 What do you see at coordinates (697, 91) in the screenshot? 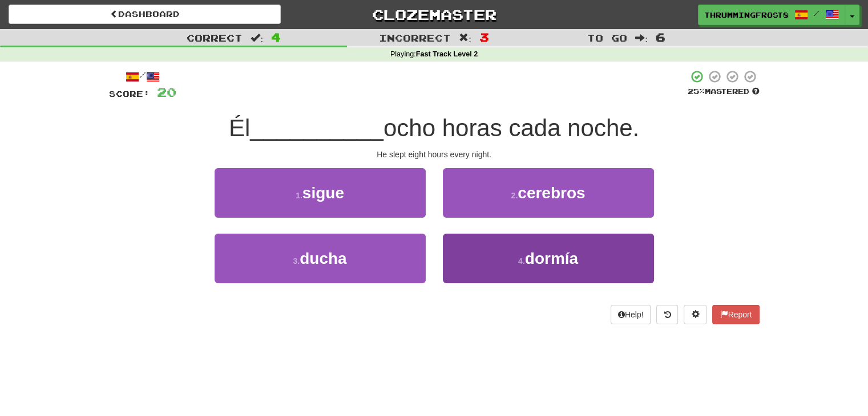
I see `span: 25 %` at bounding box center [697, 91].